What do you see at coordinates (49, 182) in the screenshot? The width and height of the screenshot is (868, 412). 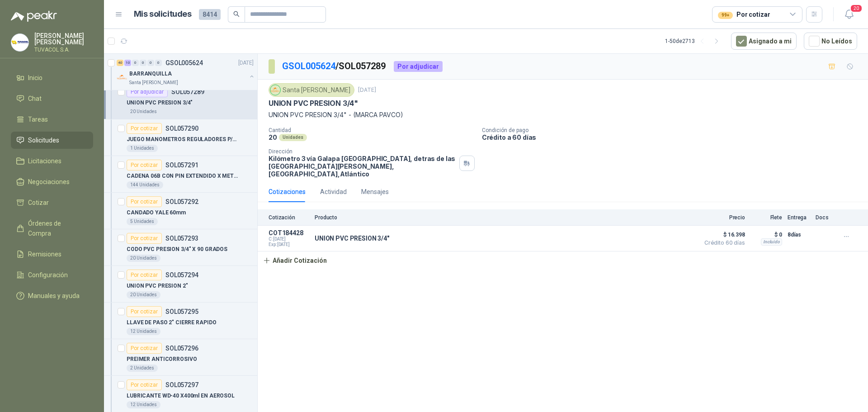 I see `span: Negociaciones` at bounding box center [49, 182].